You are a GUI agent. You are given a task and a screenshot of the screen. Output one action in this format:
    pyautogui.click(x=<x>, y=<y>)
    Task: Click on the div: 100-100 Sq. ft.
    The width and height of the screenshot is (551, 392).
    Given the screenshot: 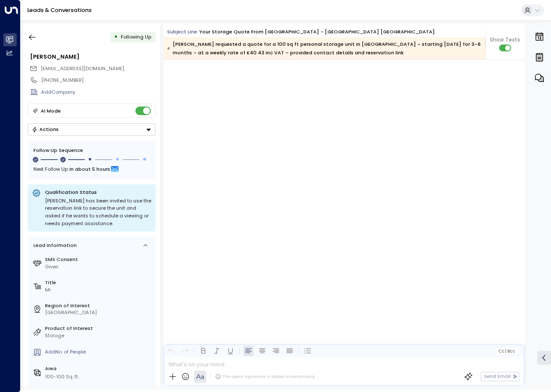 What is the action you would take?
    pyautogui.click(x=62, y=377)
    